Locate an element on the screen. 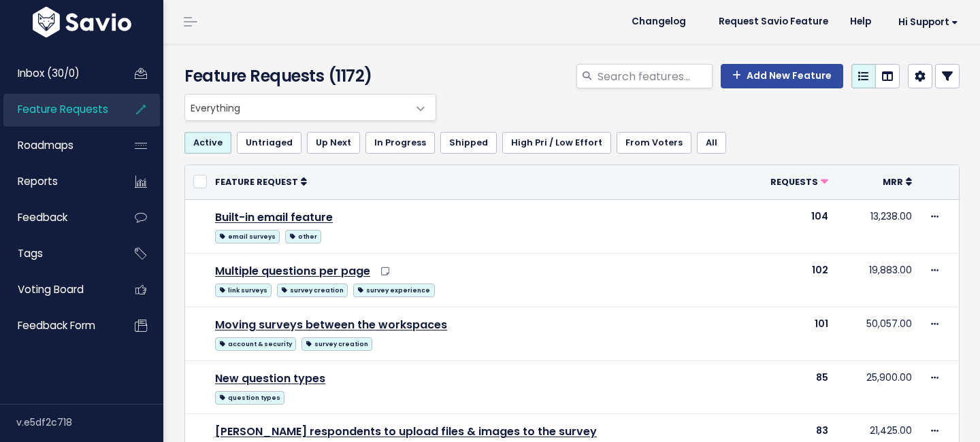 The height and width of the screenshot is (442, 980). span: survey experience is located at coordinates (393, 291).